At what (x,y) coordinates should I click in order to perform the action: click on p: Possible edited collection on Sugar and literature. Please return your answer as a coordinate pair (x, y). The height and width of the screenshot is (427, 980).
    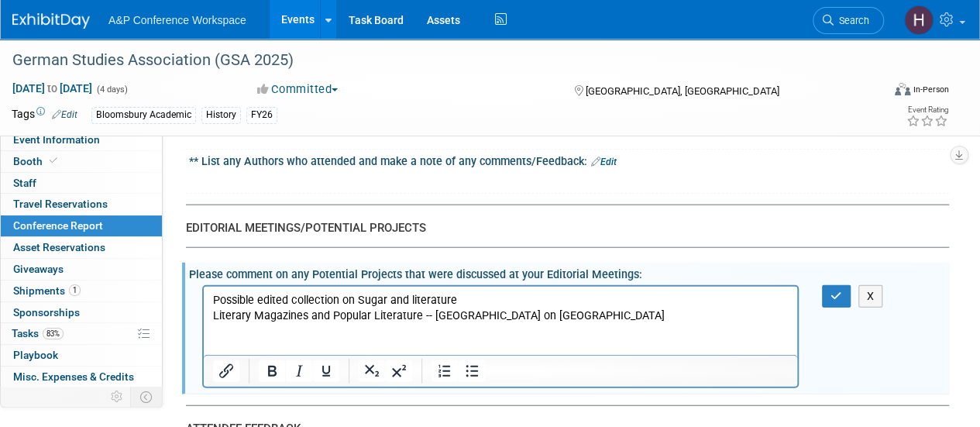
    Looking at the image, I should click on (297, 14).